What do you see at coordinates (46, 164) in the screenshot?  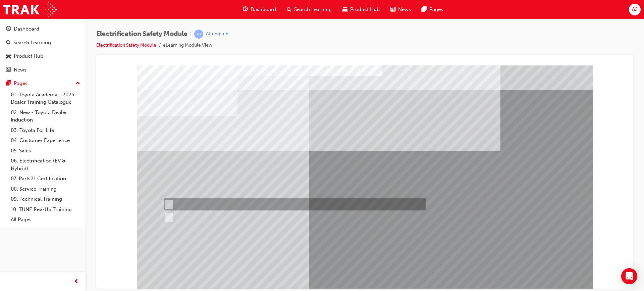 I see `a: 06. Electrification (EV & Hybrid)` at bounding box center [46, 164].